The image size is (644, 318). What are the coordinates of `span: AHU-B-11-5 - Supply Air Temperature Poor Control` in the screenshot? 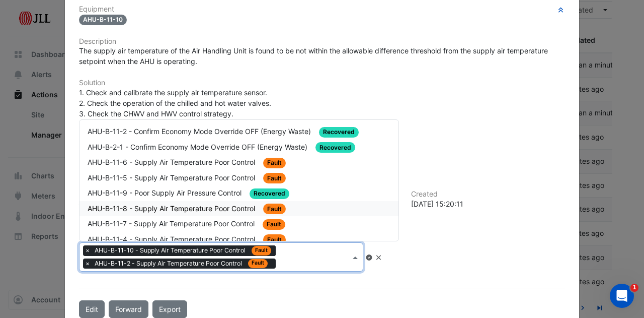 It's located at (172, 177).